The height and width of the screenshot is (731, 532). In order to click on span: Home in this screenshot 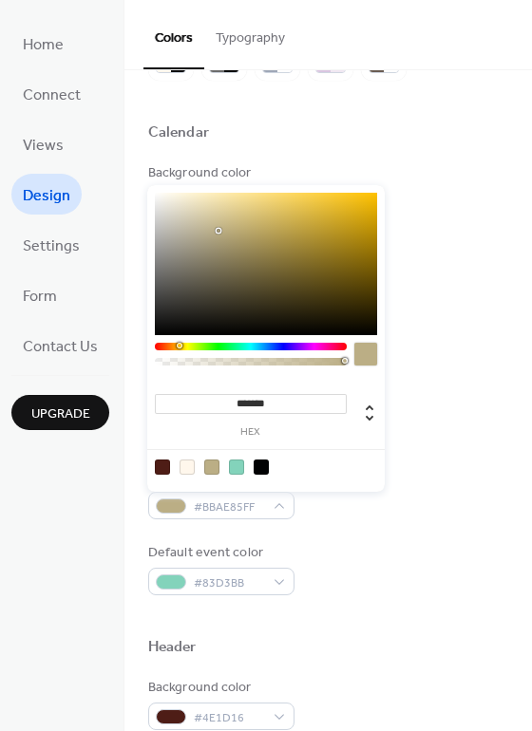, I will do `click(43, 45)`.